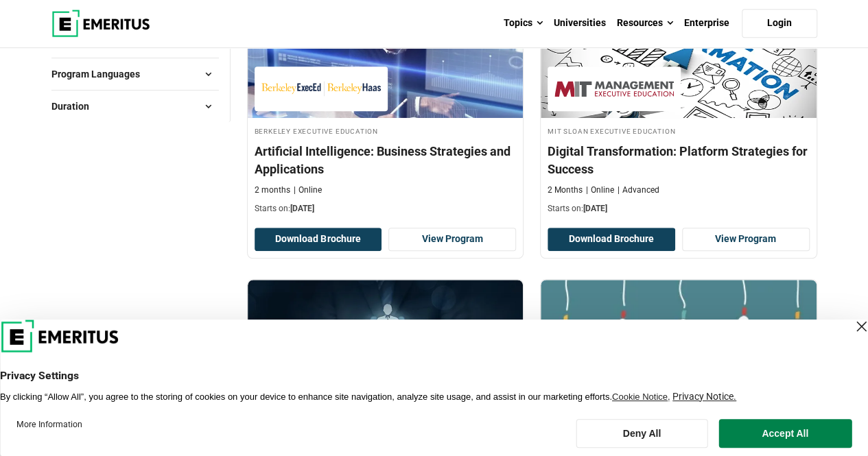  I want to click on p: 2 Months, so click(565, 191).